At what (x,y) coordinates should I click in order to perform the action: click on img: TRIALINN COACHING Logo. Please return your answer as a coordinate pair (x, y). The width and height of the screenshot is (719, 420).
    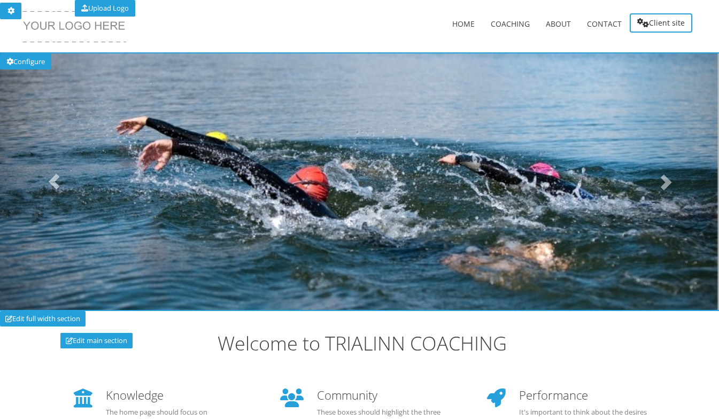
    Looking at the image, I should click on (75, 27).